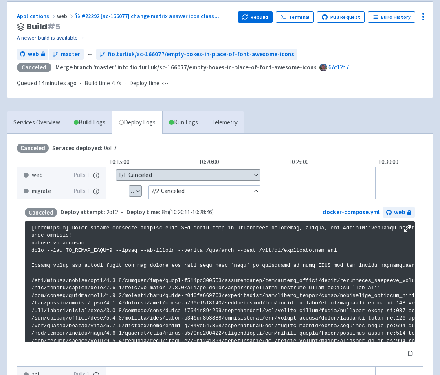  What do you see at coordinates (84, 148) in the screenshot?
I see `span: 0 of 7` at bounding box center [84, 148].